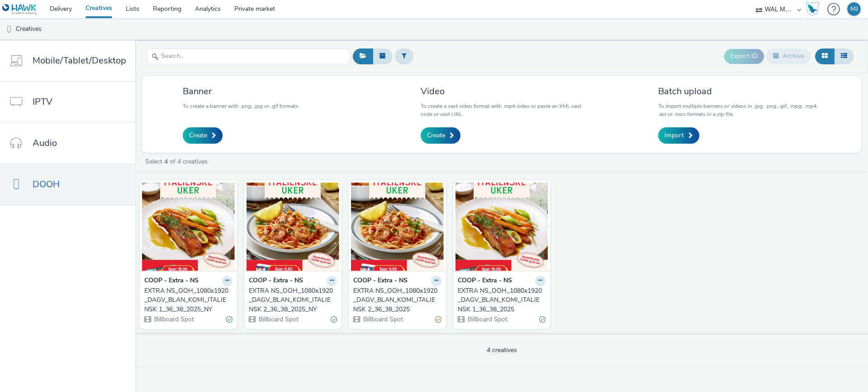  Describe the element at coordinates (500, 300) in the screenshot. I see `div: EXTRA NS_OOH_1080x1920_DAGV_BLAN_KOMI_ITALIENSK 1_36_38_2025` at that location.